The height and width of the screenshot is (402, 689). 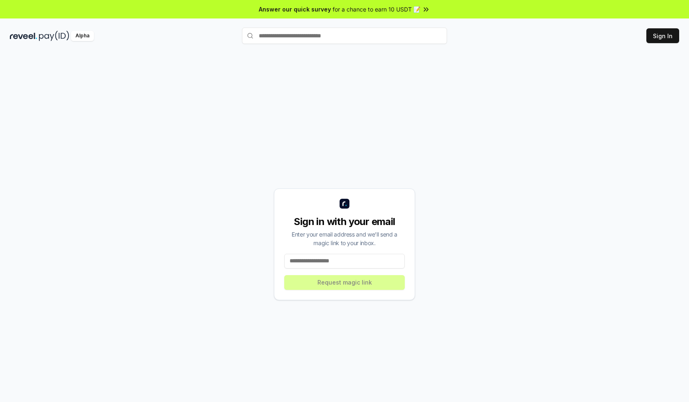 What do you see at coordinates (345, 204) in the screenshot?
I see `img: logo_small` at bounding box center [345, 204].